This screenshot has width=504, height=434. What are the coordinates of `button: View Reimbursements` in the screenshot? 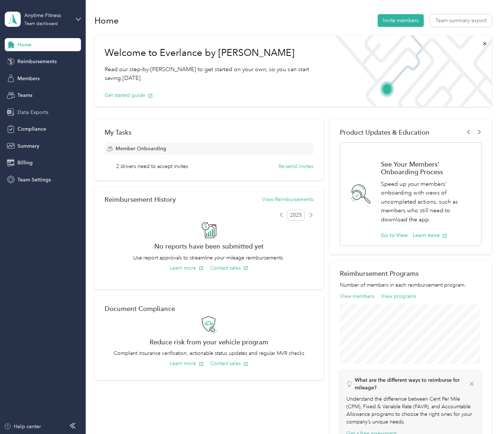 It's located at (288, 199).